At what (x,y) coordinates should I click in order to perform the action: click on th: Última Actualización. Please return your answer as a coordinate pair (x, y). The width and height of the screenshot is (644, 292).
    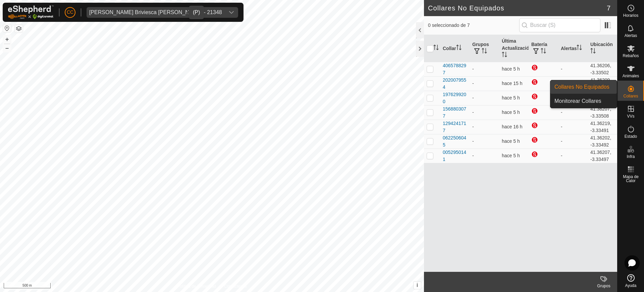
    Looking at the image, I should click on (514, 48).